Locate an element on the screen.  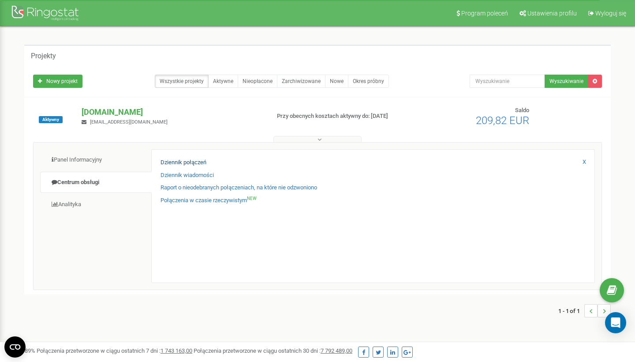
a: Dziennik połączeń is located at coordinates (184, 162).